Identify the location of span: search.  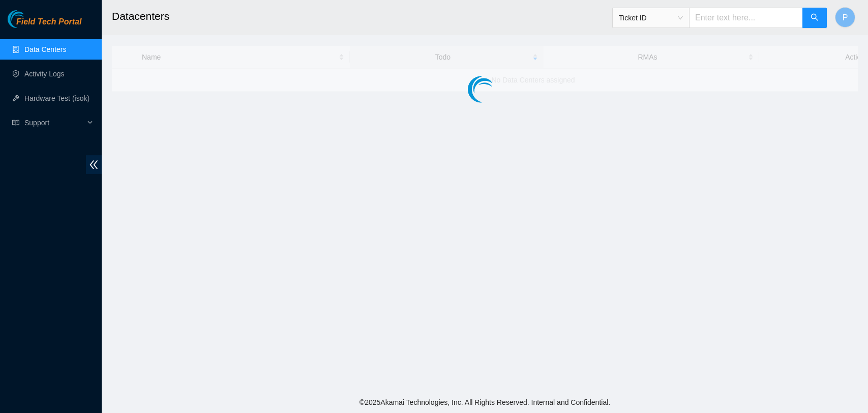
(815, 18).